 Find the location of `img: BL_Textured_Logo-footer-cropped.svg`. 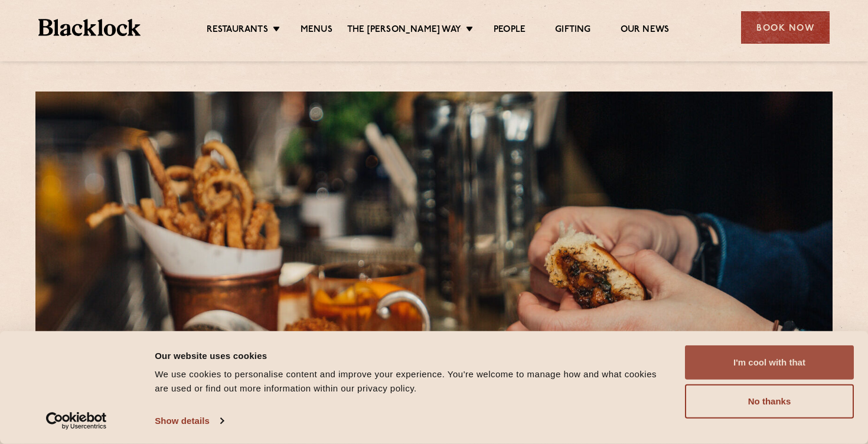

img: BL_Textured_Logo-footer-cropped.svg is located at coordinates (89, 27).